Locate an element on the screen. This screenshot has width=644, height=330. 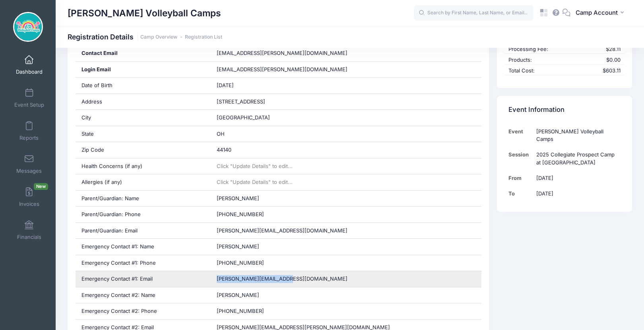
div: City is located at coordinates (143, 118).